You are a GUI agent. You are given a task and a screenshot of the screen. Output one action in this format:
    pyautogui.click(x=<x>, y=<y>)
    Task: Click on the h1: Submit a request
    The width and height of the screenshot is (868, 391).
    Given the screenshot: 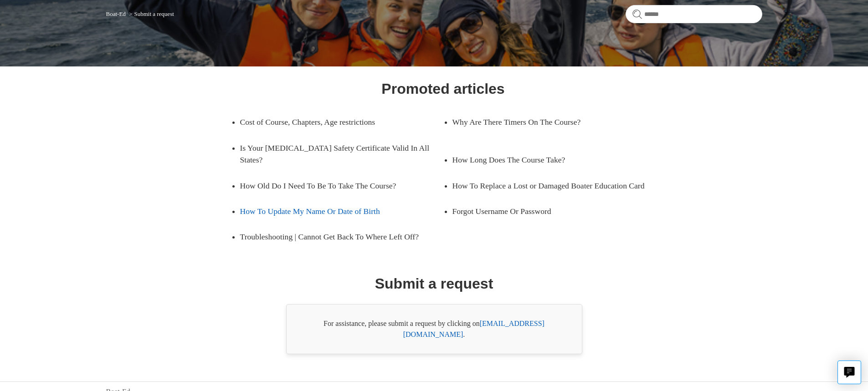 What is the action you would take?
    pyautogui.click(x=434, y=284)
    